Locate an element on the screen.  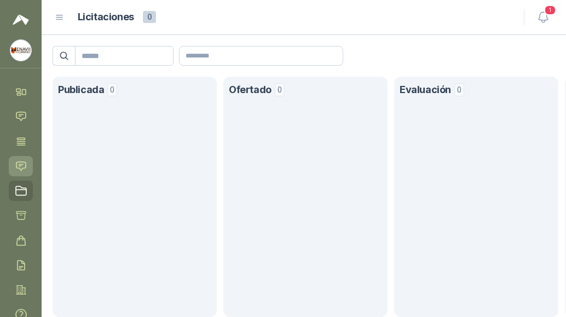
h1: Ofertado is located at coordinates (250, 90).